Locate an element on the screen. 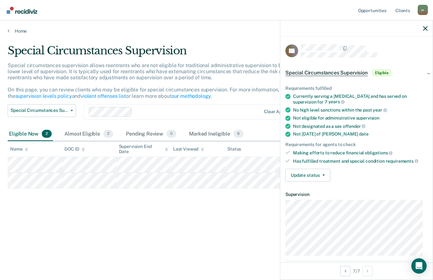 The width and height of the screenshot is (433, 280). div: DOC ID is located at coordinates (75, 149).